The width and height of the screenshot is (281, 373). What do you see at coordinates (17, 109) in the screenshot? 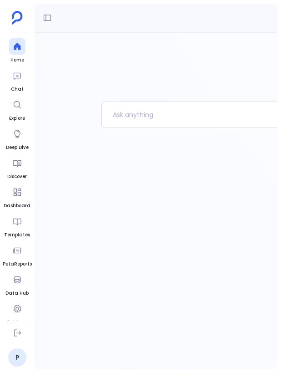
I see `a: Explore` at bounding box center [17, 109].